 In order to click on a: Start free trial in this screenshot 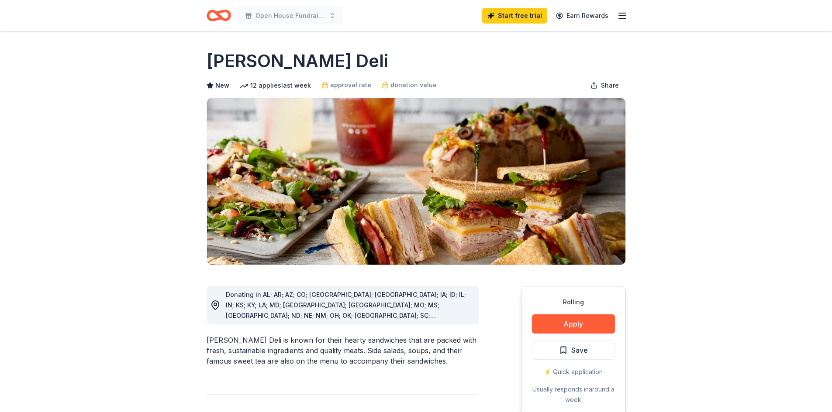, I will do `click(514, 16)`.